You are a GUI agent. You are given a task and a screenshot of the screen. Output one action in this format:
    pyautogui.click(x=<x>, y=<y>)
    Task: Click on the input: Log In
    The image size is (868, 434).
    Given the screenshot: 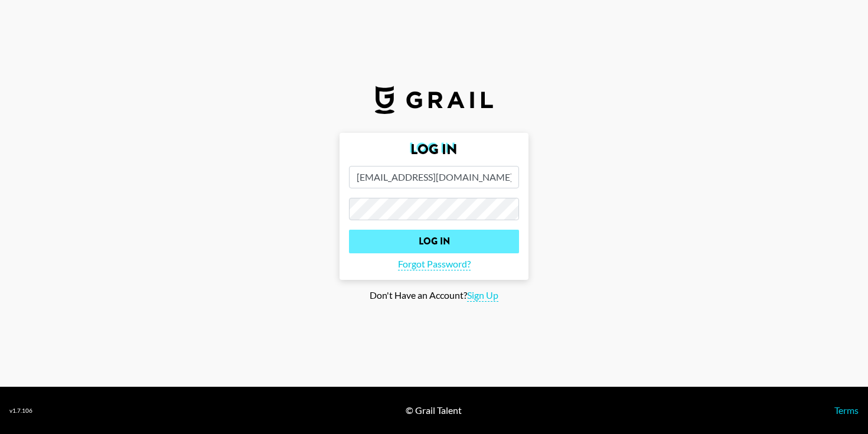 What is the action you would take?
    pyautogui.click(x=434, y=242)
    